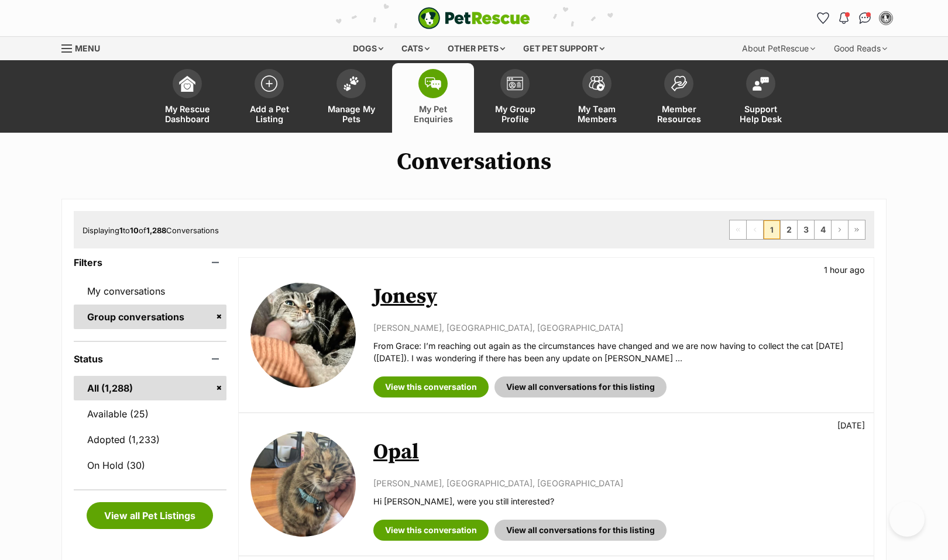  What do you see at coordinates (515, 84) in the screenshot?
I see `img: group-profile-icon-3fa3cf56718a62981997c0bc7e787c4b2cf8bcc04b72c1350f741eb67cf2f40e.svg` at bounding box center [515, 84].